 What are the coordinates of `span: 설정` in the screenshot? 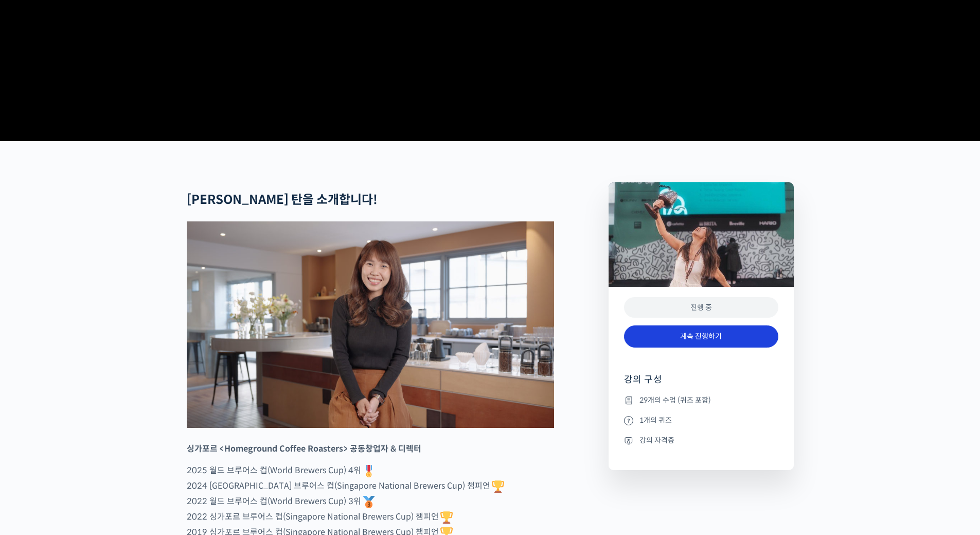 It's located at (165, 346).